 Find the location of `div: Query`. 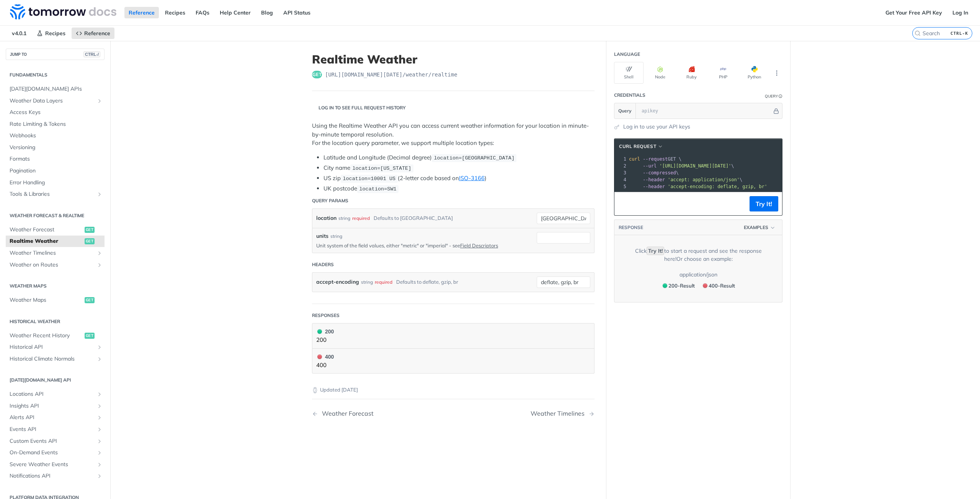

div: Query is located at coordinates (771, 96).